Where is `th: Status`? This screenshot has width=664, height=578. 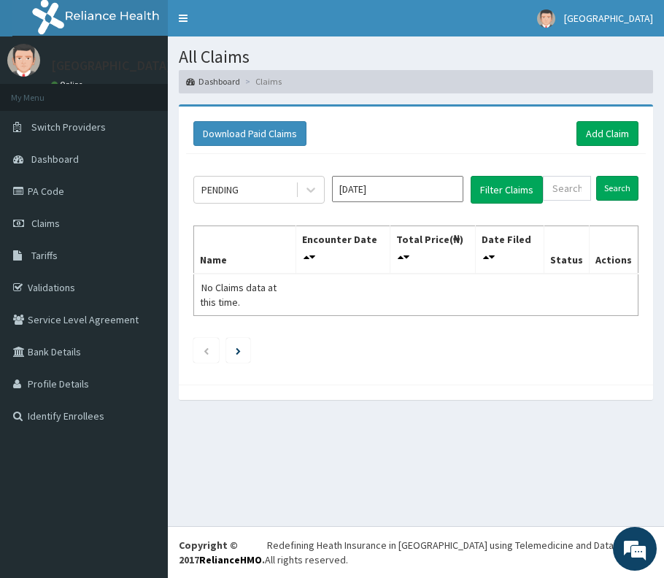 th: Status is located at coordinates (567, 250).